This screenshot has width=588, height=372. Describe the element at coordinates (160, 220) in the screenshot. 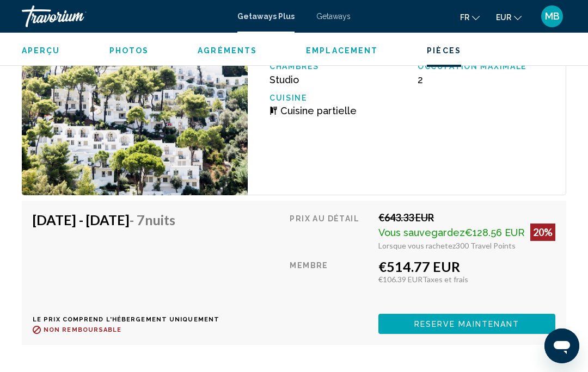

I see `span: nuits` at that location.